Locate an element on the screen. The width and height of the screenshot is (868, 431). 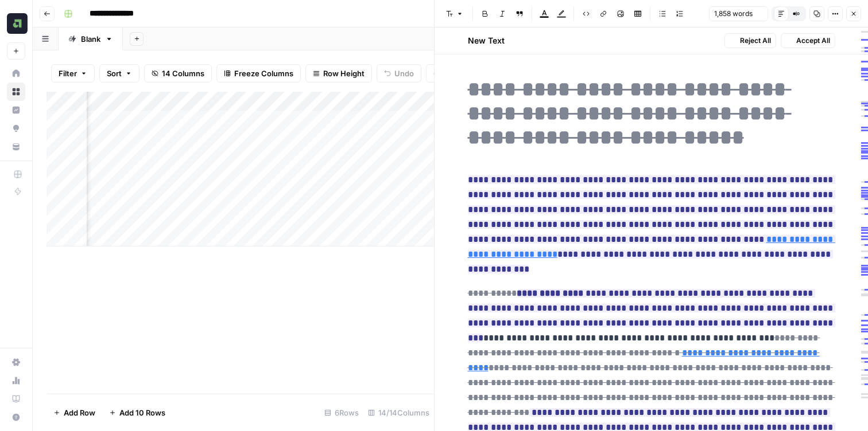
button: Undo is located at coordinates (399, 74).